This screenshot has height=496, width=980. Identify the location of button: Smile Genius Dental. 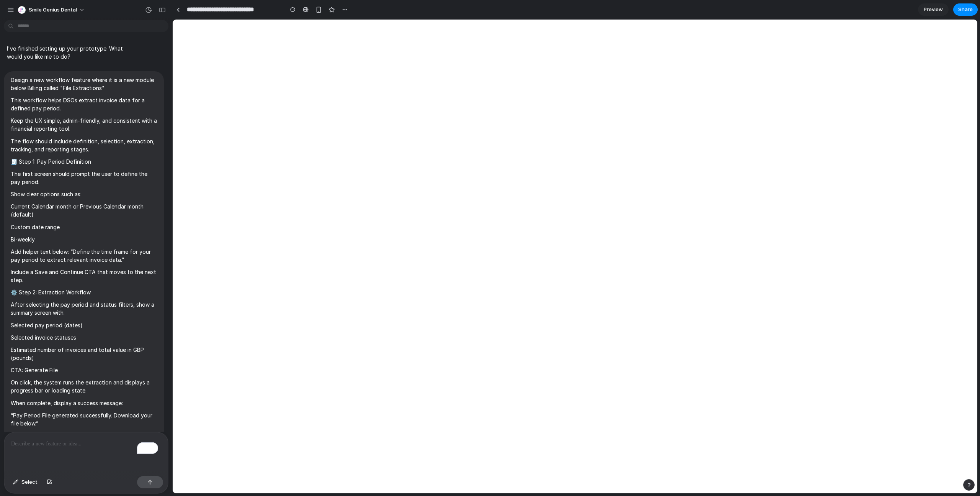
(52, 10).